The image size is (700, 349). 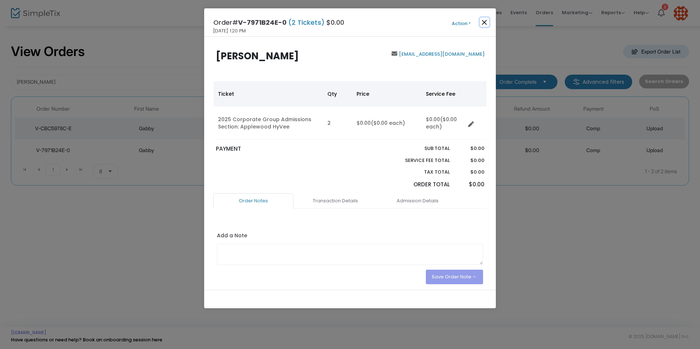 What do you see at coordinates (335, 201) in the screenshot?
I see `a: Transaction Details` at bounding box center [335, 201].